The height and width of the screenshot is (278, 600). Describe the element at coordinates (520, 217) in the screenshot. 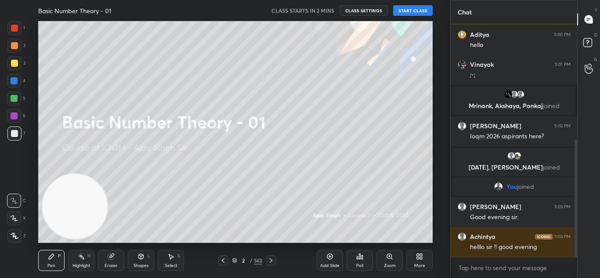

I see `div: Good evening sir.` at that location.